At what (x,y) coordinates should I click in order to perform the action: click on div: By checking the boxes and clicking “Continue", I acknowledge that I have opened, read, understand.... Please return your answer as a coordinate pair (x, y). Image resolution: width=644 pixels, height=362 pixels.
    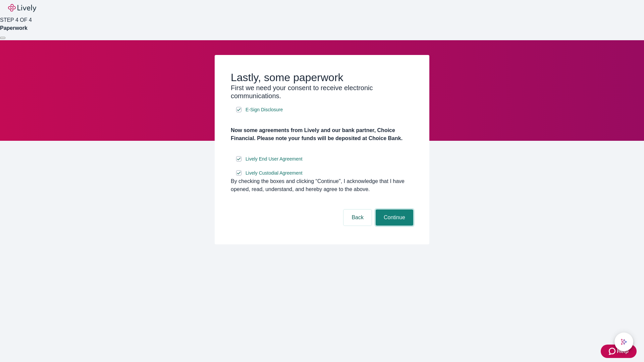
    Looking at the image, I should click on (322, 185).